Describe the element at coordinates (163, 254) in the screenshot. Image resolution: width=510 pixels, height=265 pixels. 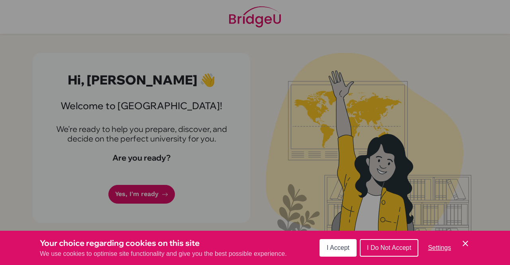
I see `p: We use cookies to optimise site functionality and give you the best possible experience.` at that location.